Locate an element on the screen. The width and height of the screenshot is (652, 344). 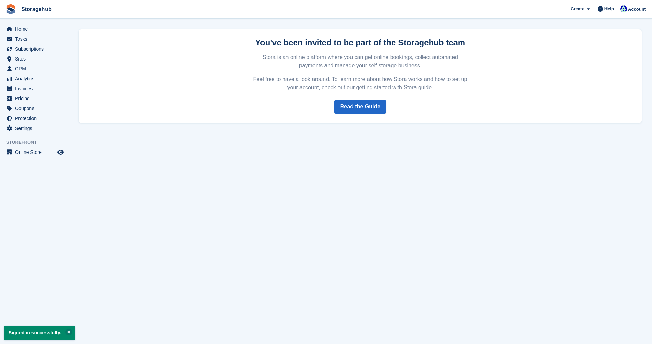
span: Account is located at coordinates (637, 9).